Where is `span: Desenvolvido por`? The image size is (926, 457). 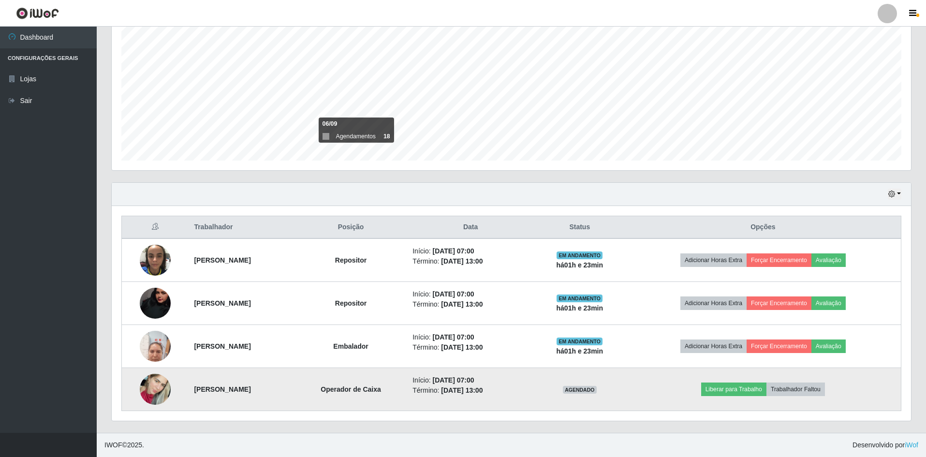
span: Desenvolvido por is located at coordinates (885, 445).